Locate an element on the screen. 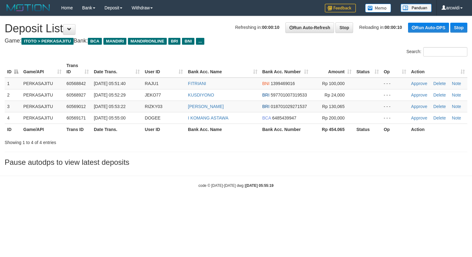 The height and width of the screenshot is (257, 472). th: Action: activate to sort column ascending is located at coordinates (438, 69).